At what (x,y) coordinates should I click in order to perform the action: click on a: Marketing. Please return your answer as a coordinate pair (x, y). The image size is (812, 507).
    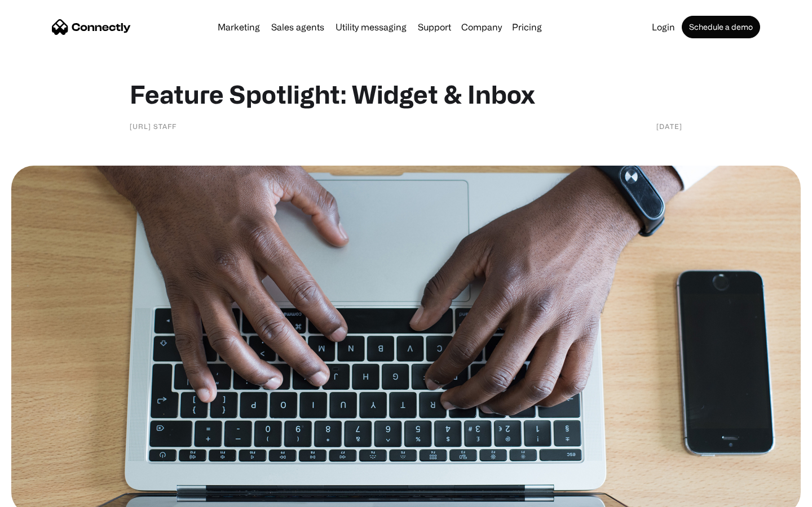
    Looking at the image, I should click on (239, 27).